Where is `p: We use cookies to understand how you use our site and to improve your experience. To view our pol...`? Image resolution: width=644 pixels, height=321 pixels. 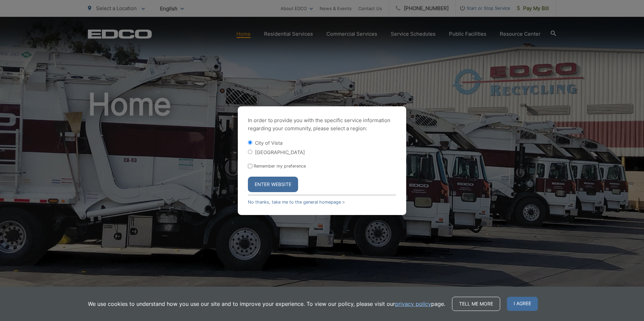
p: We use cookies to understand how you use our site and to improve your experience. To view our pol... is located at coordinates (267, 304).